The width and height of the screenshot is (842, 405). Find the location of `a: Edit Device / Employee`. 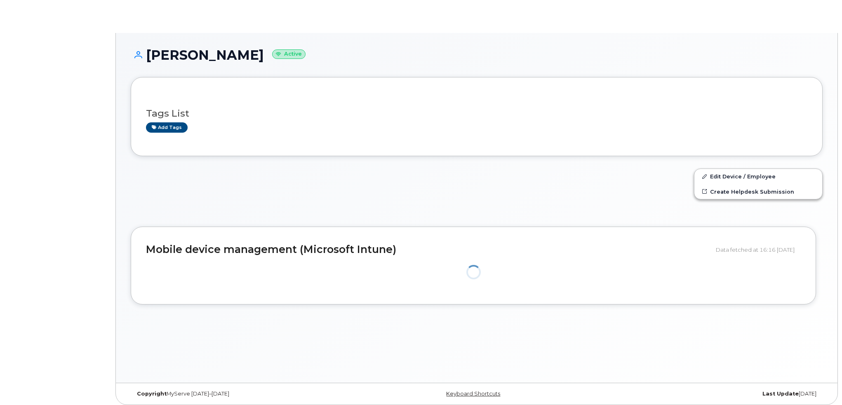

a: Edit Device / Employee is located at coordinates (758, 176).